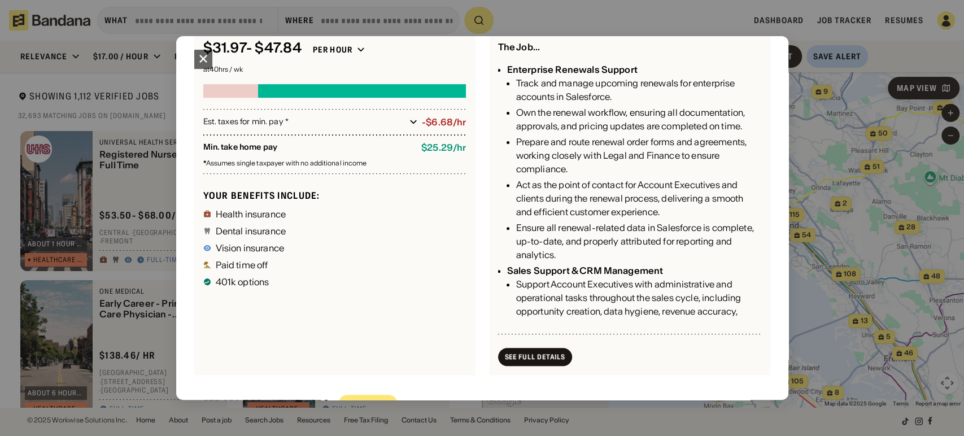 The image size is (964, 436). Describe the element at coordinates (585, 271) in the screenshot. I see `div: Sales Support & CRM Management` at that location.